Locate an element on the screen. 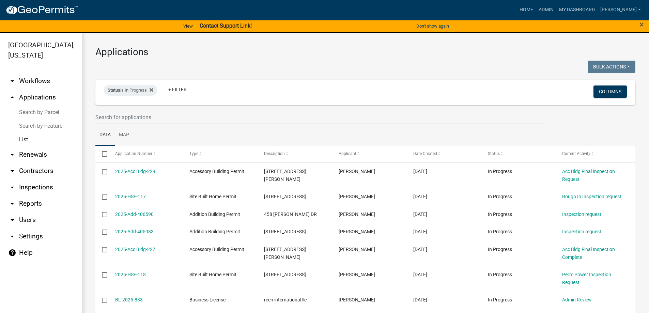  input: Search for applications is located at coordinates (320, 117).